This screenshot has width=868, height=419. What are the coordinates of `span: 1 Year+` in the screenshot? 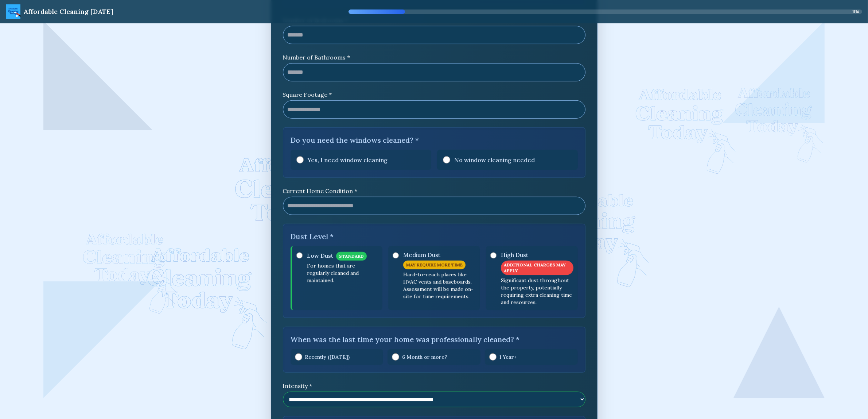 It's located at (508, 357).